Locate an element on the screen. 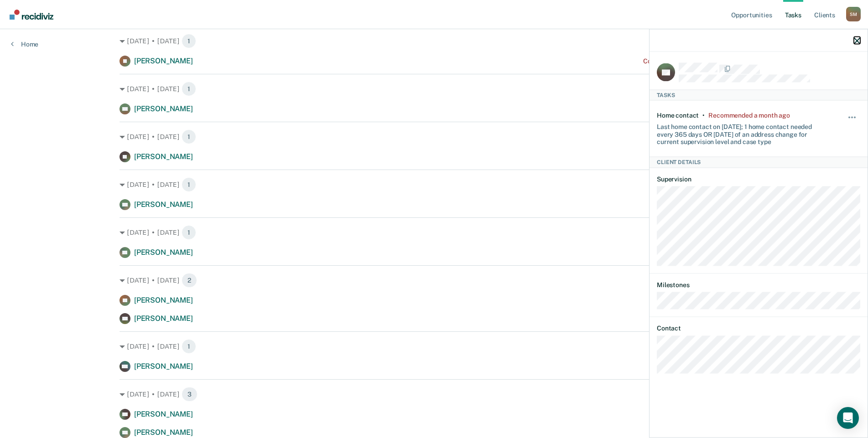  div: Client Details is located at coordinates (759, 162).